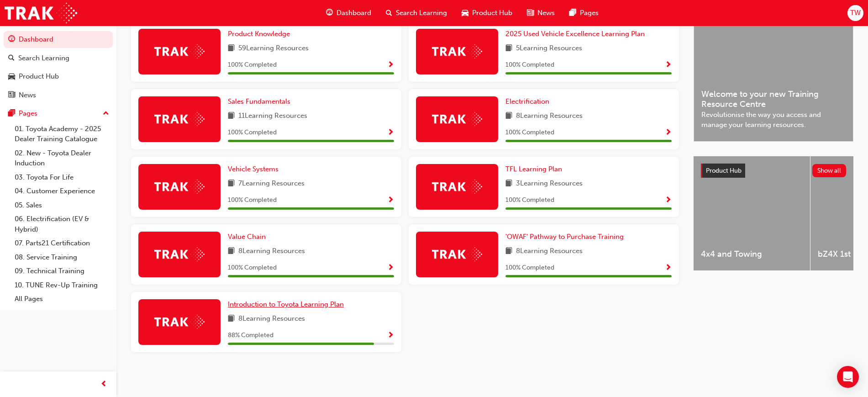 The width and height of the screenshot is (868, 397). Describe the element at coordinates (44, 58) in the screenshot. I see `div: Search Learning` at that location.